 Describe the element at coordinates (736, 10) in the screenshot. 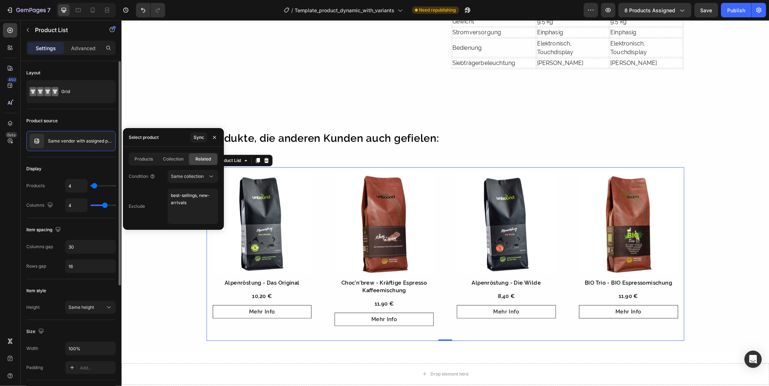

I see `button: Publish` at that location.